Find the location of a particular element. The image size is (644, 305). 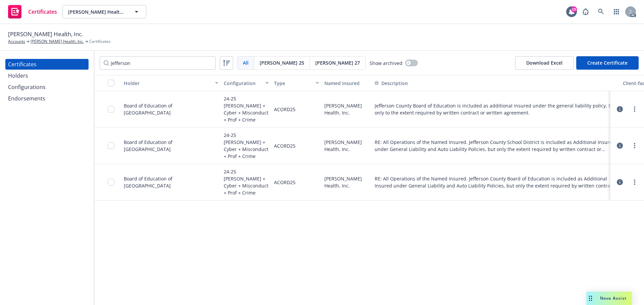

div: Endorsements is located at coordinates (27, 99).